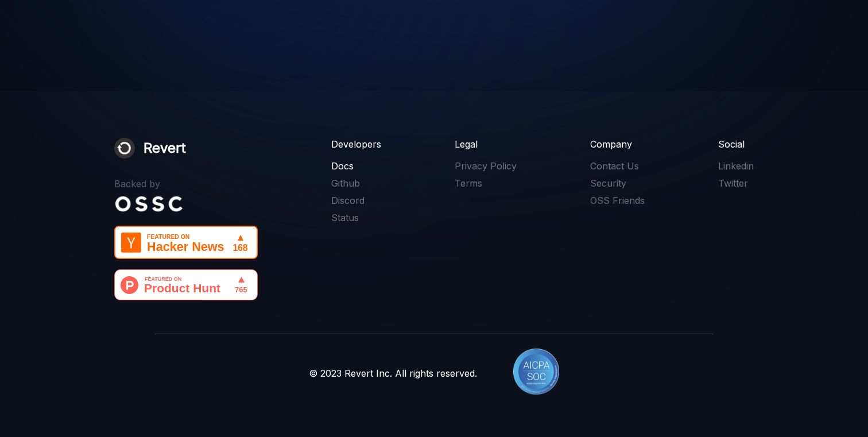  Describe the element at coordinates (617, 144) in the screenshot. I see `div: Company` at that location.